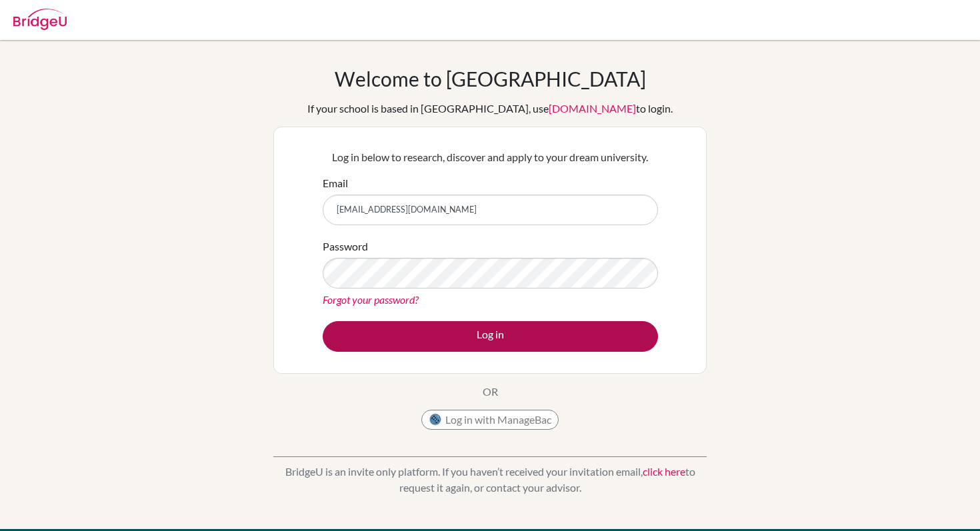 The height and width of the screenshot is (531, 980). Describe the element at coordinates (490, 392) in the screenshot. I see `p: OR` at that location.